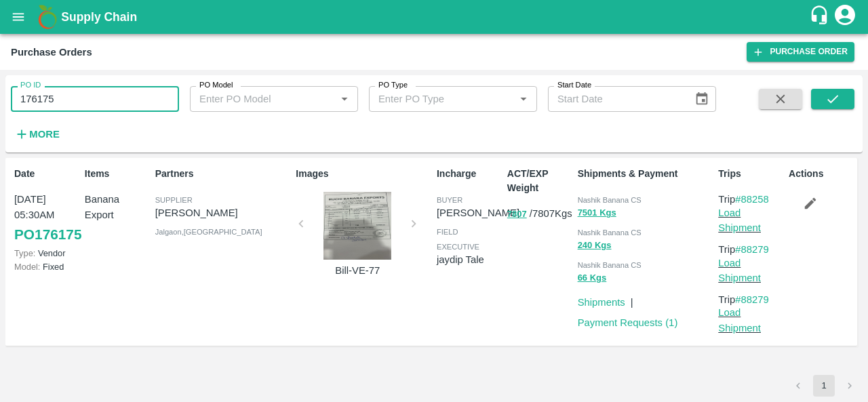 Image resolution: width=868 pixels, height=402 pixels. Describe the element at coordinates (47, 253) in the screenshot. I see `p: Vendor` at that location.